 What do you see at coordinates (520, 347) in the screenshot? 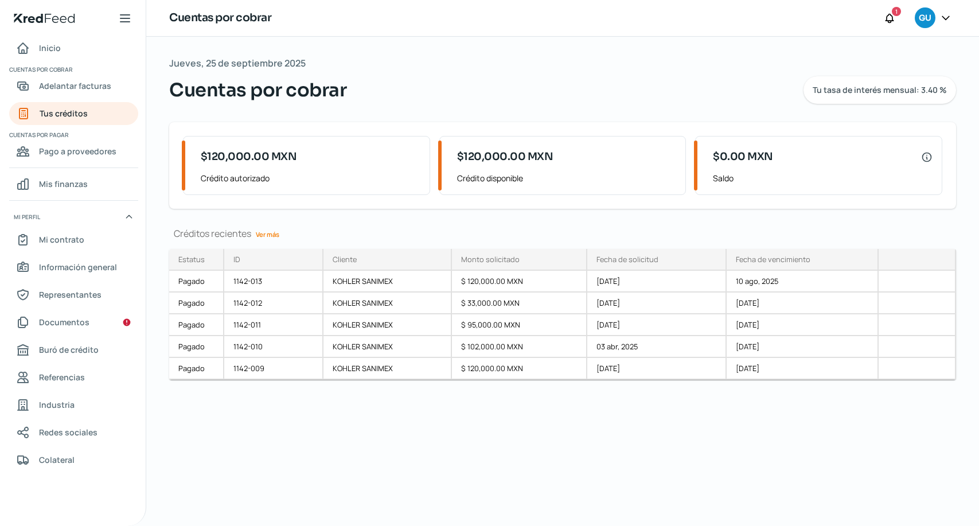
I see `div: $ 102,000.00 MXN` at bounding box center [520, 347].